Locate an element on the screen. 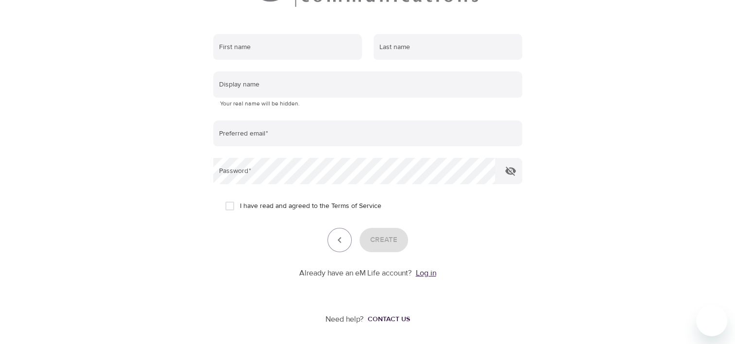  a: Contact us is located at coordinates (387, 319).